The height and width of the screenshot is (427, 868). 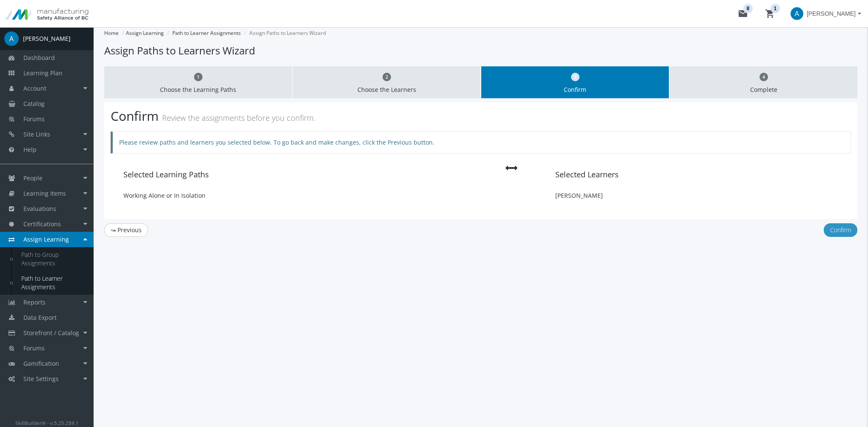 I want to click on a: Assign Learning, so click(x=145, y=33).